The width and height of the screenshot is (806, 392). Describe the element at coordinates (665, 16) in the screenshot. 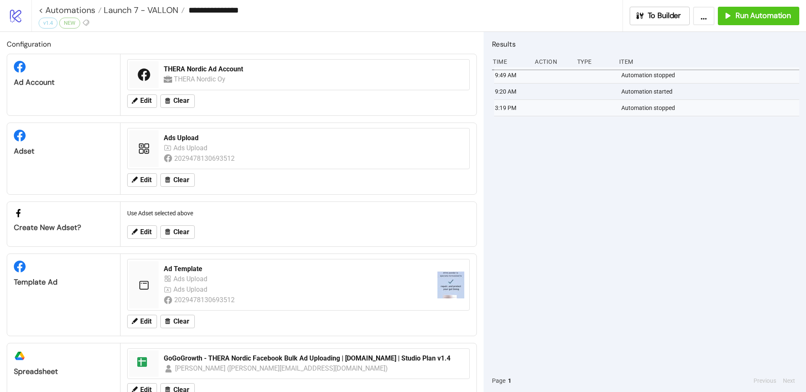

I see `span: To Builder` at that location.